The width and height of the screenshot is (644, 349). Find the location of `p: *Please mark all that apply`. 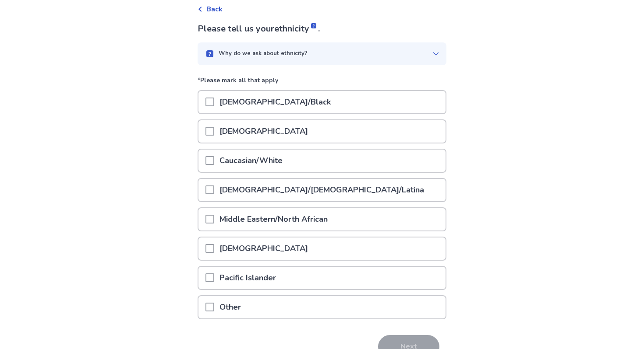

p: *Please mark all that apply is located at coordinates (322, 83).